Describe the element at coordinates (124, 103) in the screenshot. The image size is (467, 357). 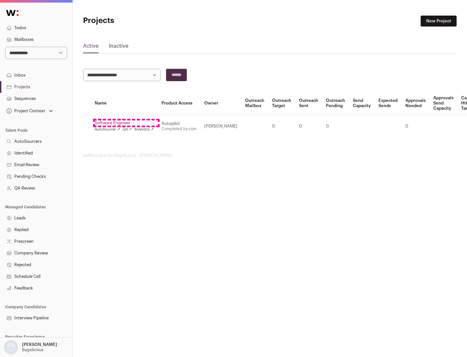
I see `th: Name` at that location.